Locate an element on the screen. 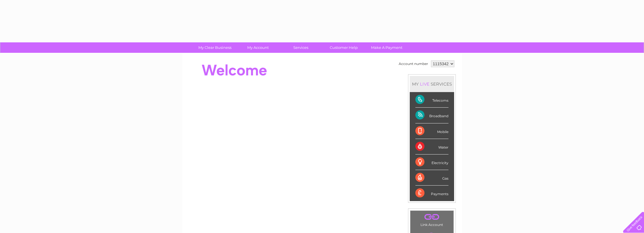 The image size is (644, 233). td: Account number is located at coordinates (414, 64).